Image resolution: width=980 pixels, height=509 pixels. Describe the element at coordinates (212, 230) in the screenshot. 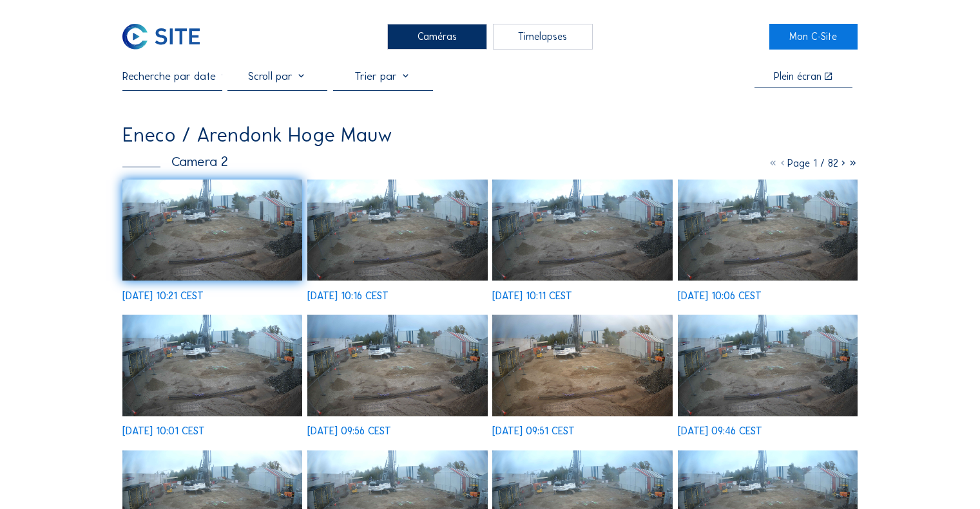

I see `img: image_53766144` at that location.